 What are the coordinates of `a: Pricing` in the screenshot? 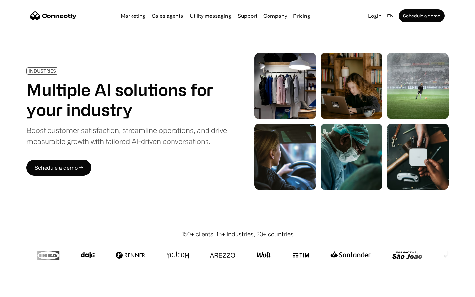 It's located at (302, 16).